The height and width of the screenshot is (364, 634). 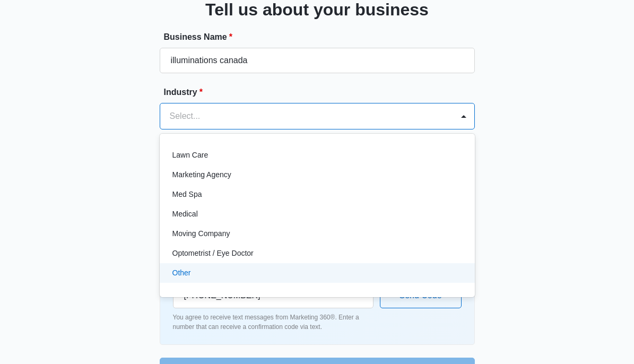 What do you see at coordinates (187, 194) in the screenshot?
I see `p: Med Spa` at bounding box center [187, 194].